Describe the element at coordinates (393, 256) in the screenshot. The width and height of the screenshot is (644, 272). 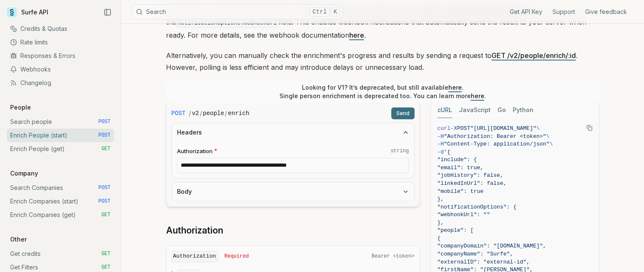
I see `span: Bearer <token>` at that location.